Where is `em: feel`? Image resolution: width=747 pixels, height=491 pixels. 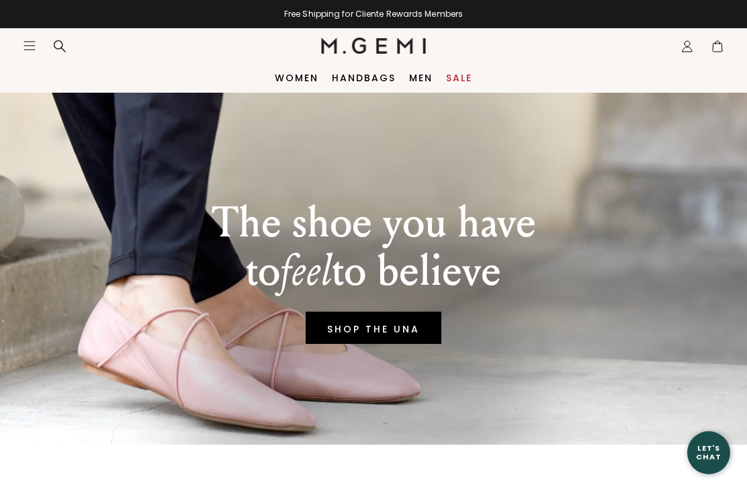
em: feel is located at coordinates (306, 271).